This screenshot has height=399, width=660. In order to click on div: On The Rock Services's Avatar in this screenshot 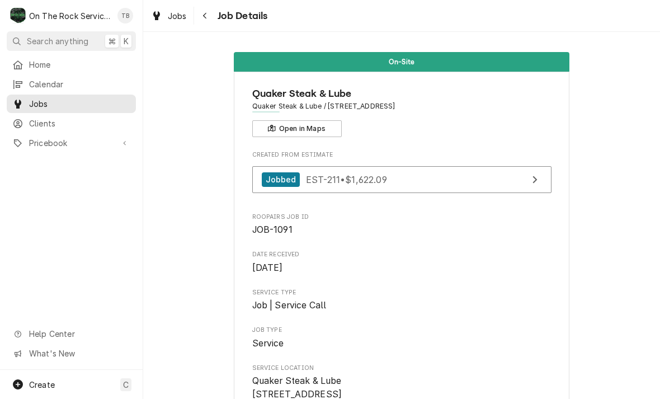, I will do `click(18, 16)`.